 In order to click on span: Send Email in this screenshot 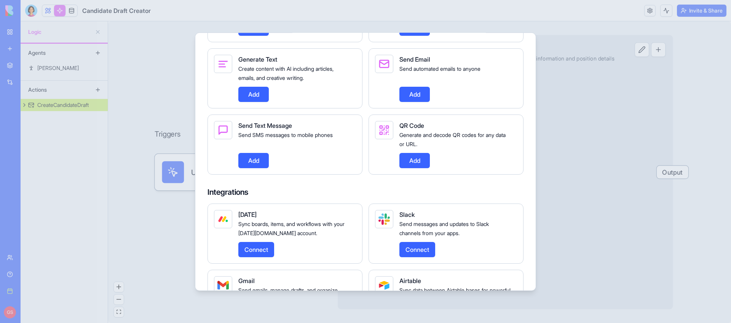, I will do `click(415, 59)`.